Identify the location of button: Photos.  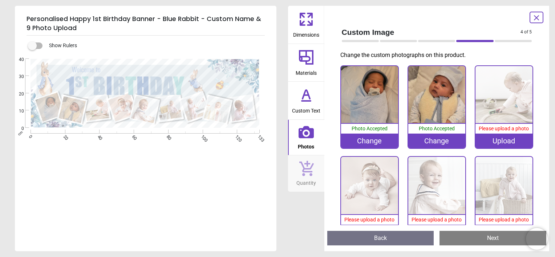
(306, 138).